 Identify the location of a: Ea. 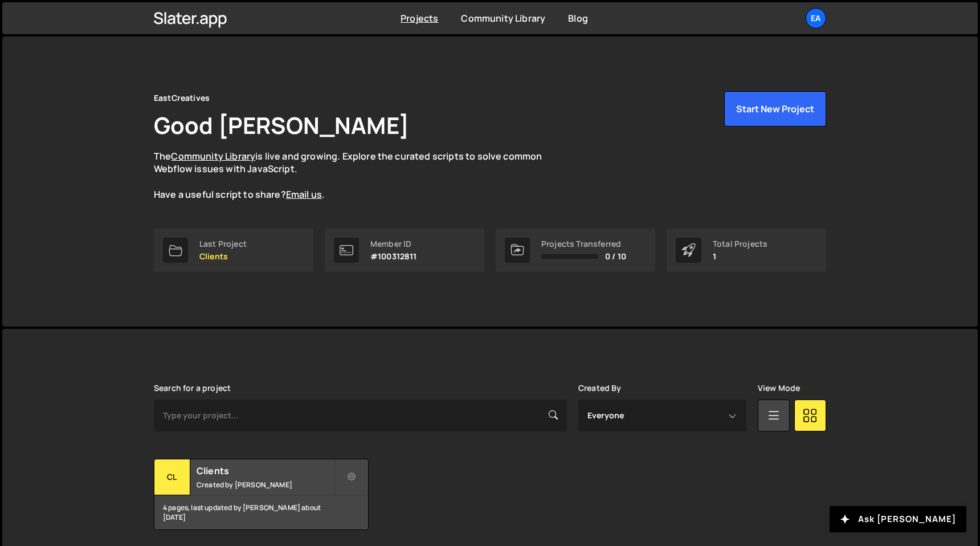
(816, 18).